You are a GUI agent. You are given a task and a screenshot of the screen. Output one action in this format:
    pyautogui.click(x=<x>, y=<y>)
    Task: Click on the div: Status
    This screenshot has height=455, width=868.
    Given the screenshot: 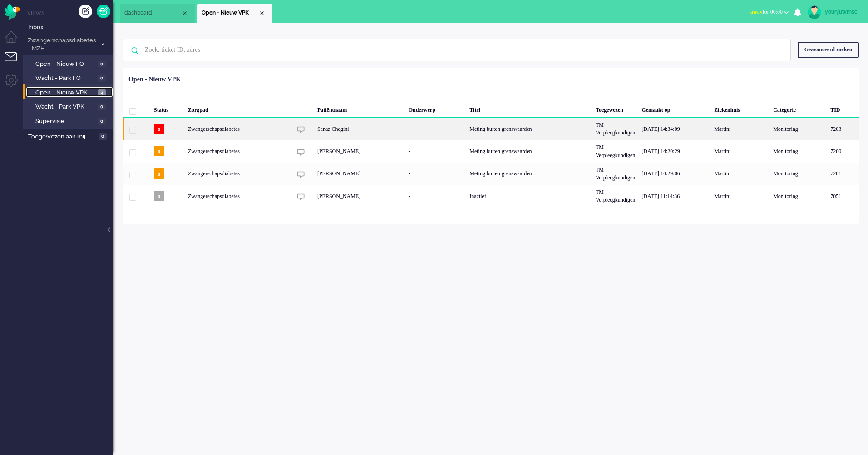 What is the action you would take?
    pyautogui.click(x=168, y=109)
    